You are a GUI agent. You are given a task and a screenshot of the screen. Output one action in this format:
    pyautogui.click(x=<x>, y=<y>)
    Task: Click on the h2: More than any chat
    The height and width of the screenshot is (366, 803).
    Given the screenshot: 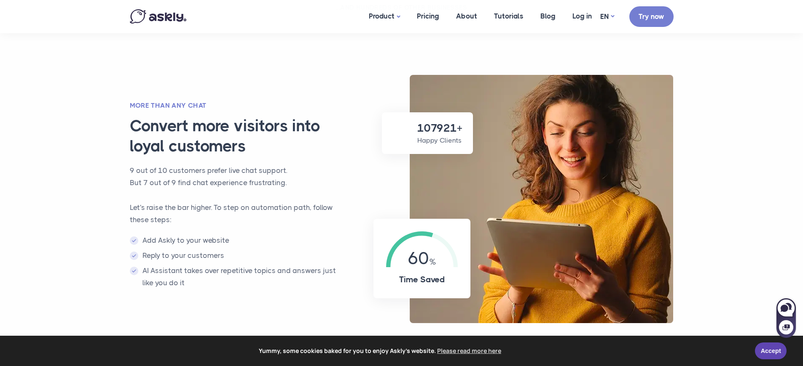 What is the action you would take?
    pyautogui.click(x=238, y=106)
    